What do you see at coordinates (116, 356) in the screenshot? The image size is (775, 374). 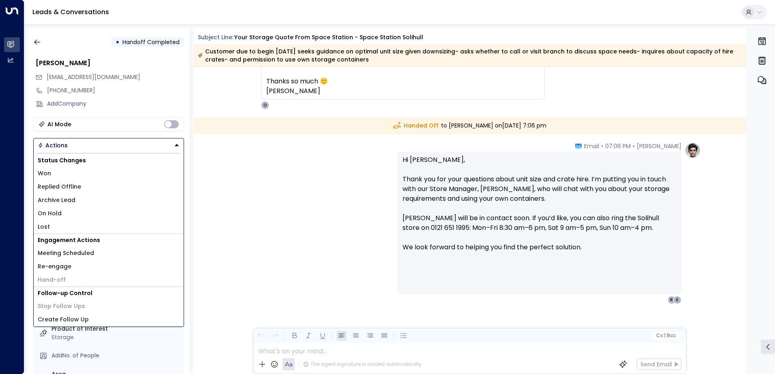 I see `div: AddNo. of People` at bounding box center [116, 356].